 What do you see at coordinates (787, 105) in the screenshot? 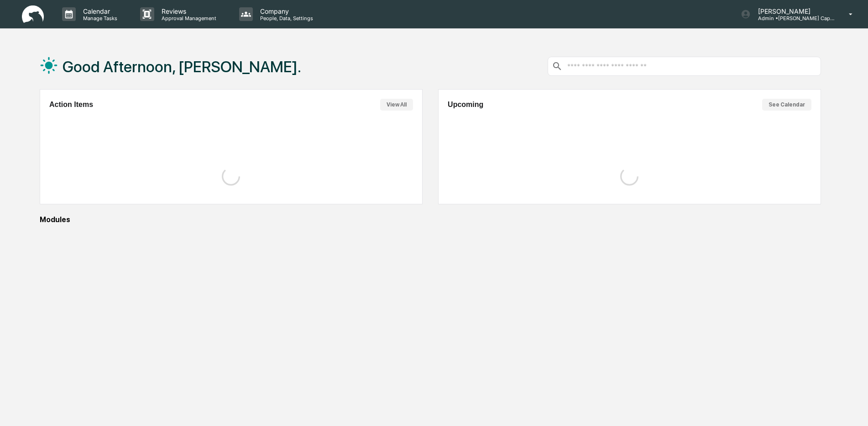
I see `button: See Calendar` at bounding box center [787, 105].